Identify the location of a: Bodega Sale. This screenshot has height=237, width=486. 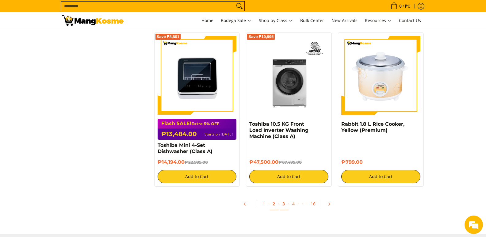
(236, 21).